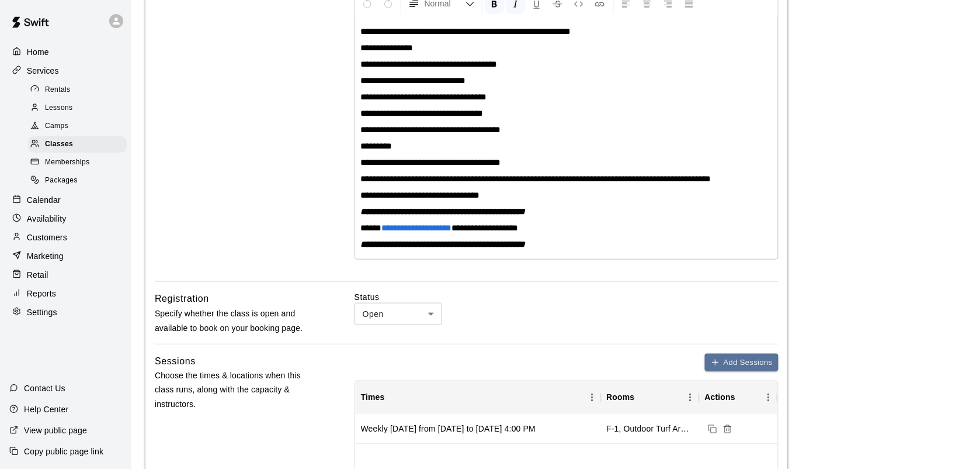  Describe the element at coordinates (77, 144) in the screenshot. I see `div: Classes` at that location.